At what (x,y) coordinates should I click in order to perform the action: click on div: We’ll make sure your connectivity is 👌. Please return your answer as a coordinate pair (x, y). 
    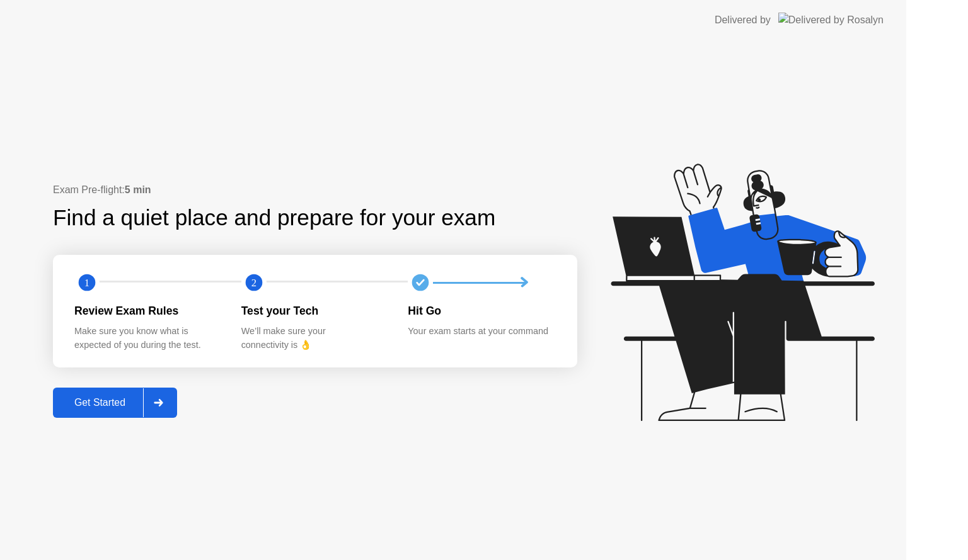
    Looking at the image, I should click on (314, 338).